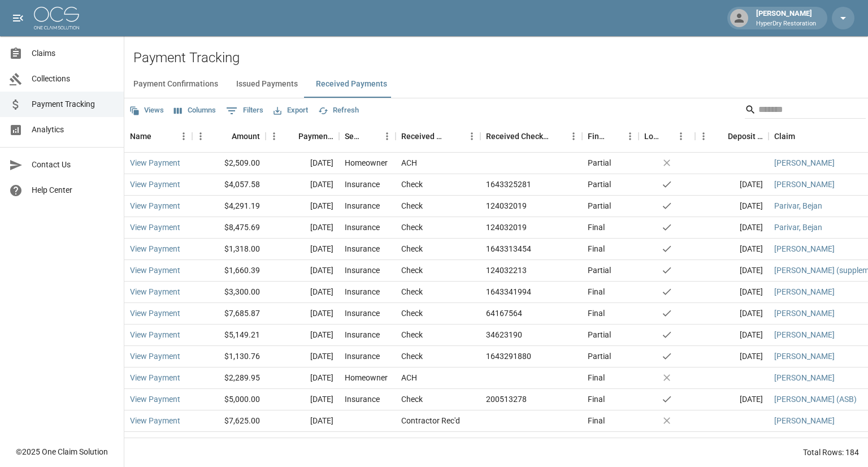 This screenshot has width=868, height=467. I want to click on button: Issued Payments, so click(267, 84).